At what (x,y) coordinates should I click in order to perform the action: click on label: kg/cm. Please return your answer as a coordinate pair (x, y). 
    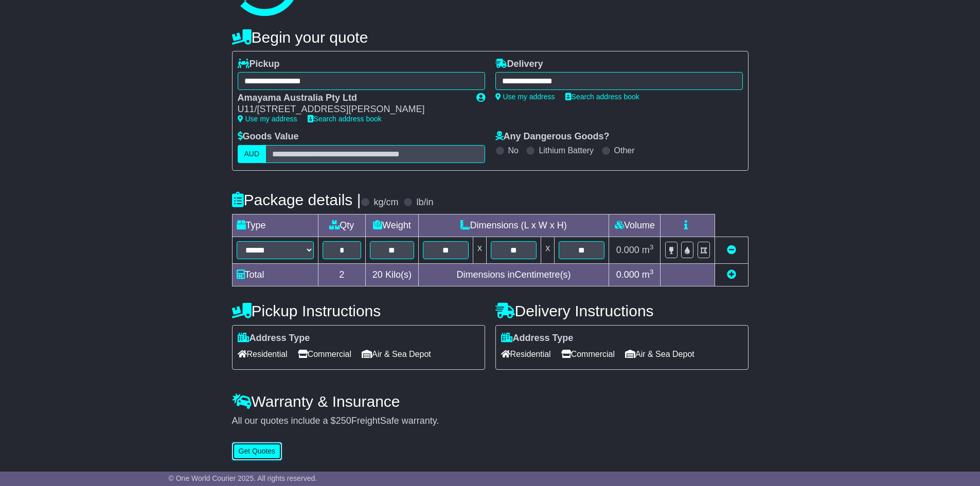
    Looking at the image, I should click on (386, 202).